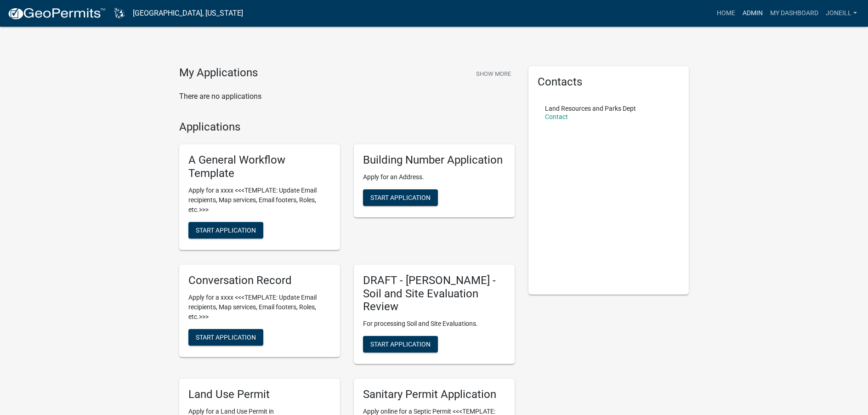 This screenshot has width=868, height=415. Describe the element at coordinates (591, 109) in the screenshot. I see `p: Land Resources and Parks Dept` at that location.